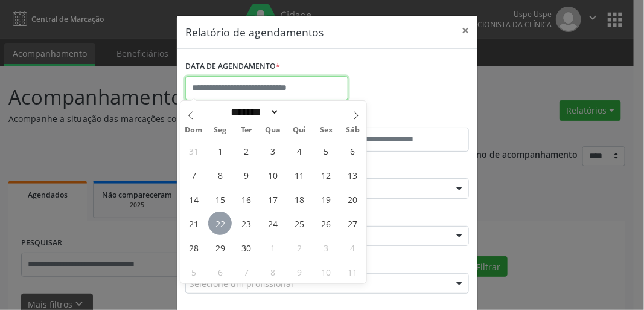 Image resolution: width=644 pixels, height=310 pixels. Describe the element at coordinates (193, 198) in the screenshot. I see `span: Setembro 14, 2025` at that location.